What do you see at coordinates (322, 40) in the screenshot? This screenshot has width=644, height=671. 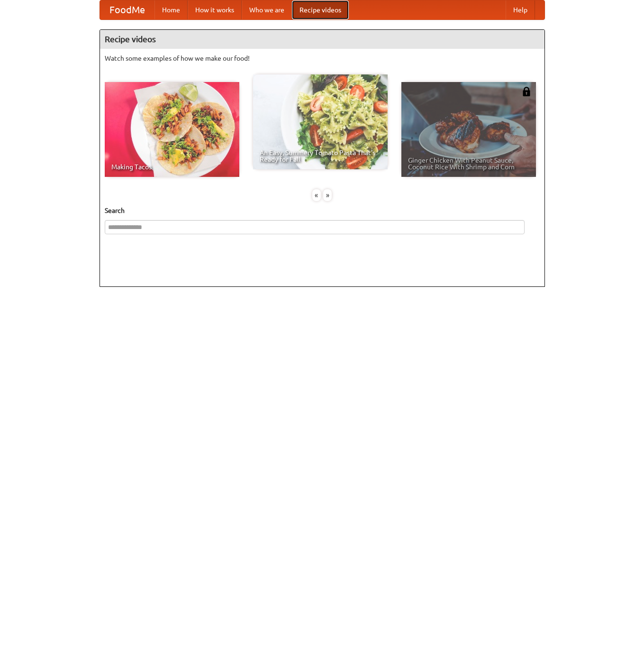 I see `h4: Recipe videos` at bounding box center [322, 40].